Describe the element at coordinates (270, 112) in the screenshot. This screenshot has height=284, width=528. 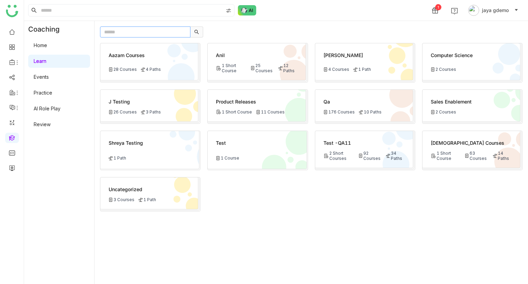
I see `div: 11 Courses` at that location.